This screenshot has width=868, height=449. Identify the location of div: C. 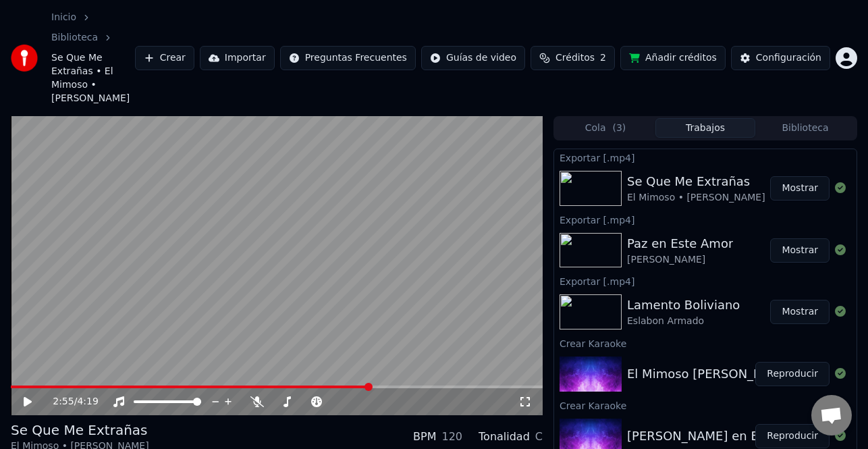
(539, 436).